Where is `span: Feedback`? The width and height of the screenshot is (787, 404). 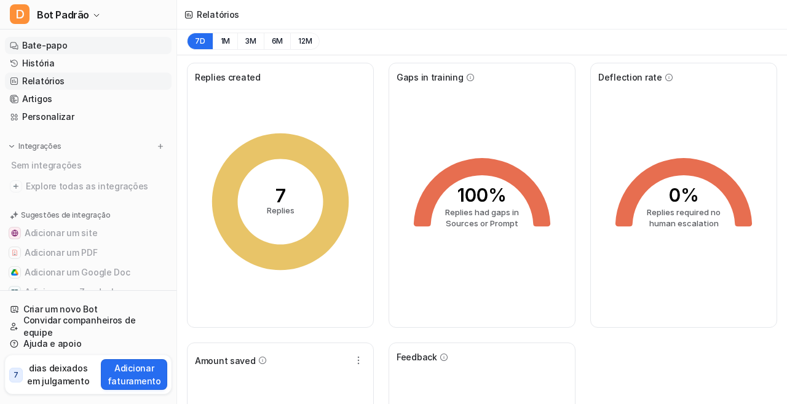
span: Feedback is located at coordinates (417, 357).